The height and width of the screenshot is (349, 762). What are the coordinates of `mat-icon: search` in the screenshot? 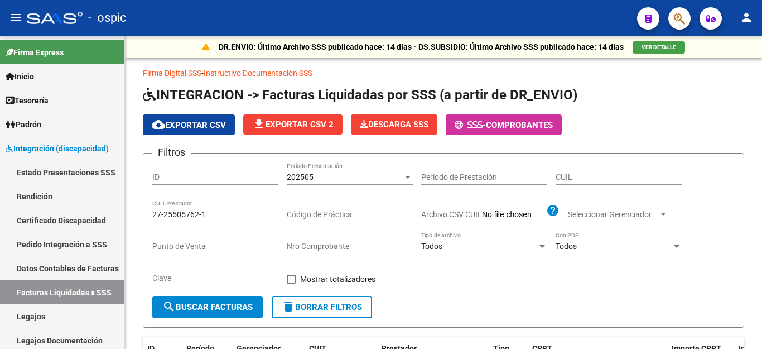 It's located at (169, 306).